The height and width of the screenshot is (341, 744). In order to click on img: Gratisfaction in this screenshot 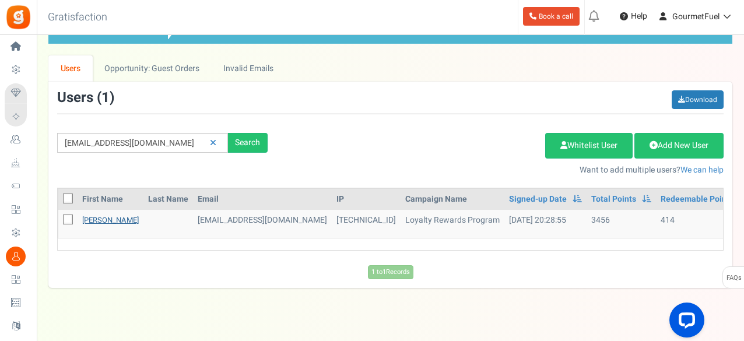, I will do `click(18, 17)`.